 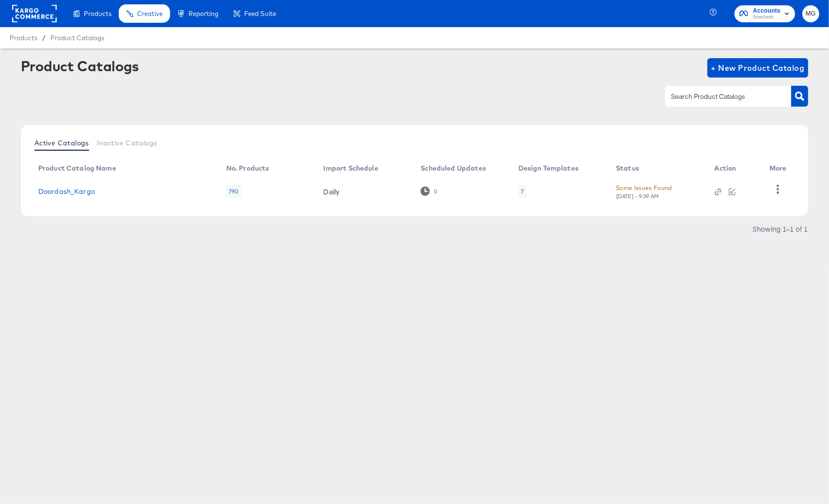 I want to click on th: Status, so click(x=658, y=168).